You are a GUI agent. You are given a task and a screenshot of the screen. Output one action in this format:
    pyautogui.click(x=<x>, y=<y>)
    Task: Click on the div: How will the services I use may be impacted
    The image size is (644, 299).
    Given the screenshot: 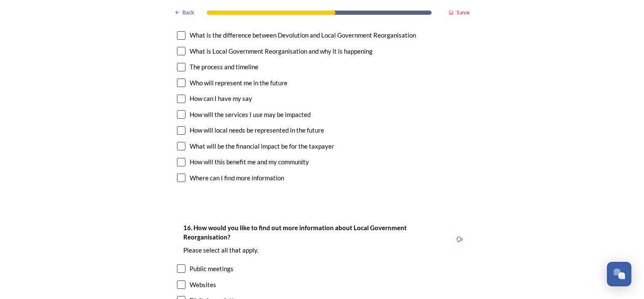 What is the action you would take?
    pyautogui.click(x=250, y=114)
    